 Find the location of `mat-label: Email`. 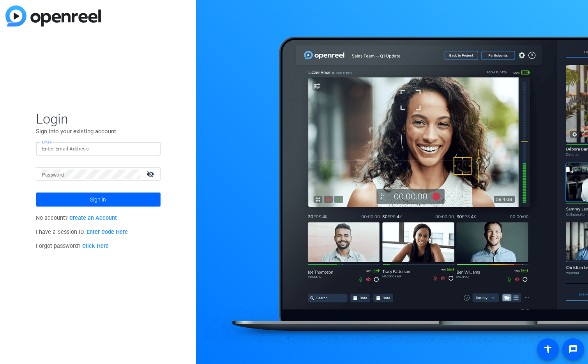

mat-label: Email is located at coordinates (47, 142).